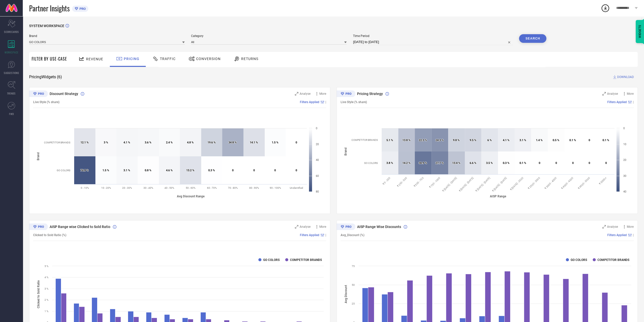  I want to click on span: Discount Strategy, so click(64, 94).